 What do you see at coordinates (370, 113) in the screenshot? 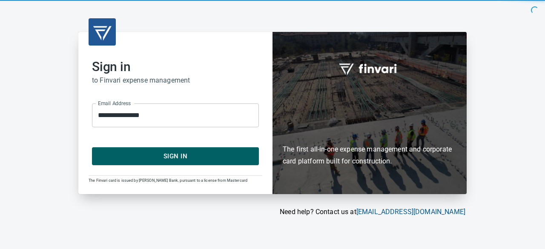
I see `div: Finvari` at bounding box center [370, 113].